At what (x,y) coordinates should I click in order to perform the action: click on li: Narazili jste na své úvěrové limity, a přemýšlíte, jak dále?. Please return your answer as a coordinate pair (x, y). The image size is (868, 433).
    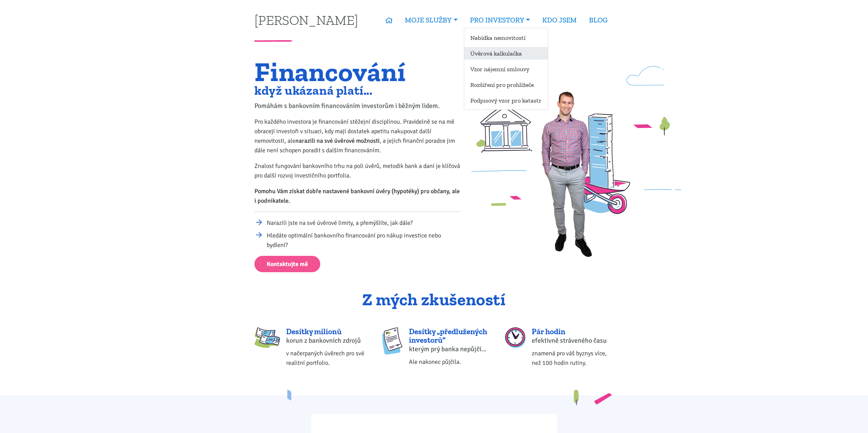
    Looking at the image, I should click on (363, 223).